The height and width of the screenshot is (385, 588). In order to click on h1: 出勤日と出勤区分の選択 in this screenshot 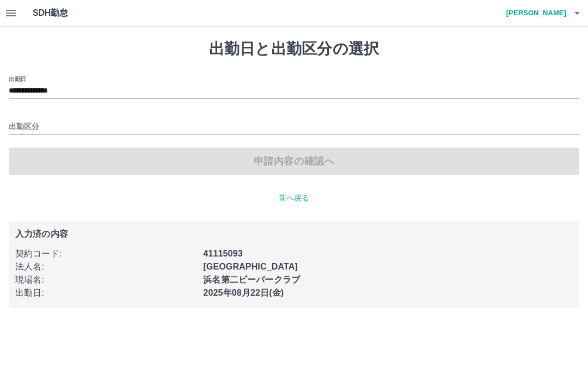, I will do `click(294, 49)`.